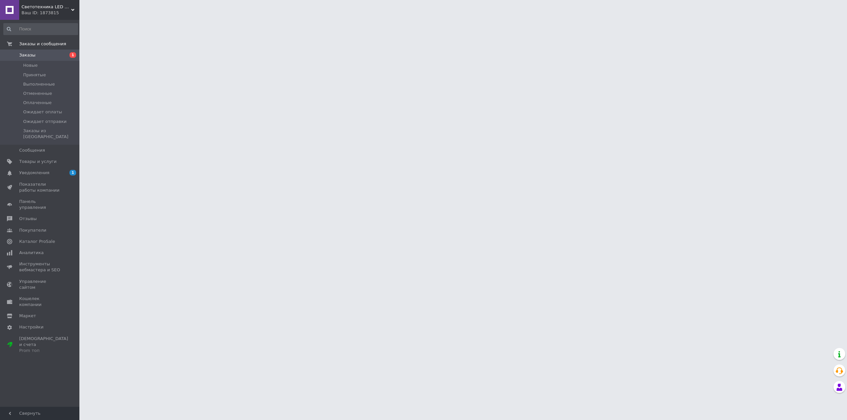 Image resolution: width=847 pixels, height=420 pixels. Describe the element at coordinates (43, 112) in the screenshot. I see `span: Ожидает оплаты` at that location.